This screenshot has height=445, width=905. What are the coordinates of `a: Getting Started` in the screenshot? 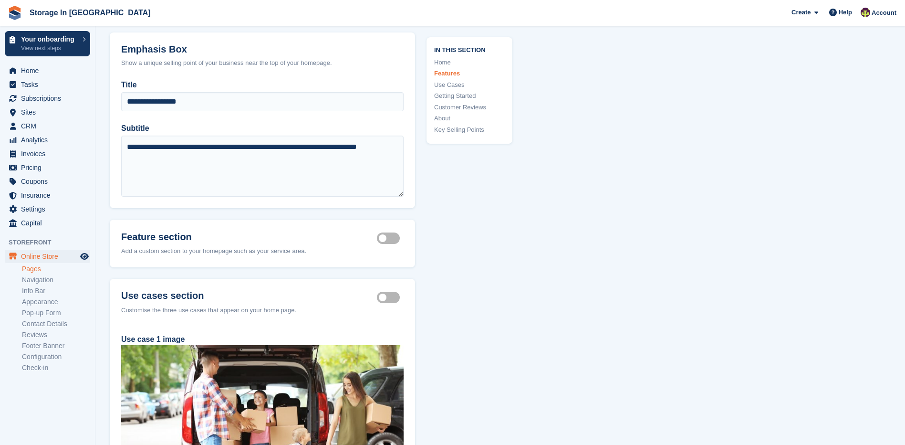 It's located at (469, 96).